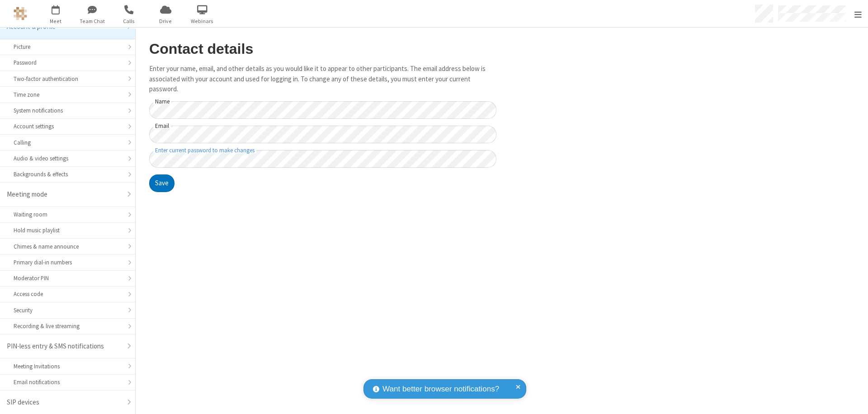  I want to click on div: Meeting Invitations, so click(68, 366).